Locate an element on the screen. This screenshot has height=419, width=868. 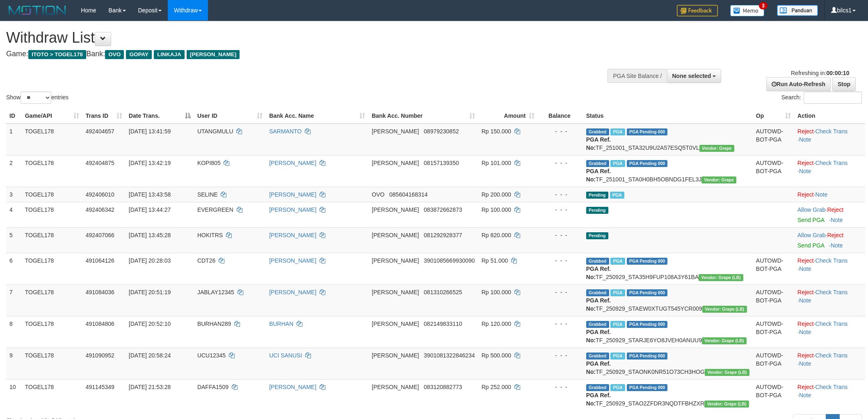
td: 9 is located at coordinates (14, 363).